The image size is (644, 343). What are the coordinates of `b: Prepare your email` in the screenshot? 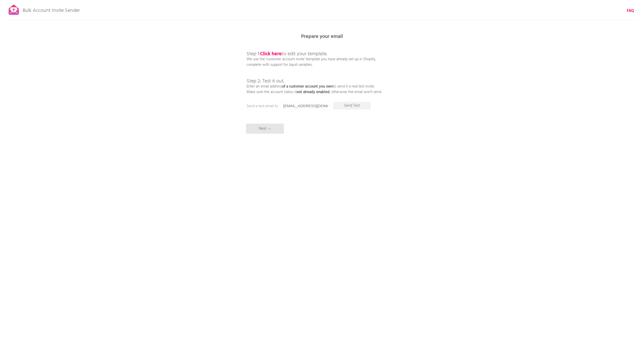 It's located at (322, 36).